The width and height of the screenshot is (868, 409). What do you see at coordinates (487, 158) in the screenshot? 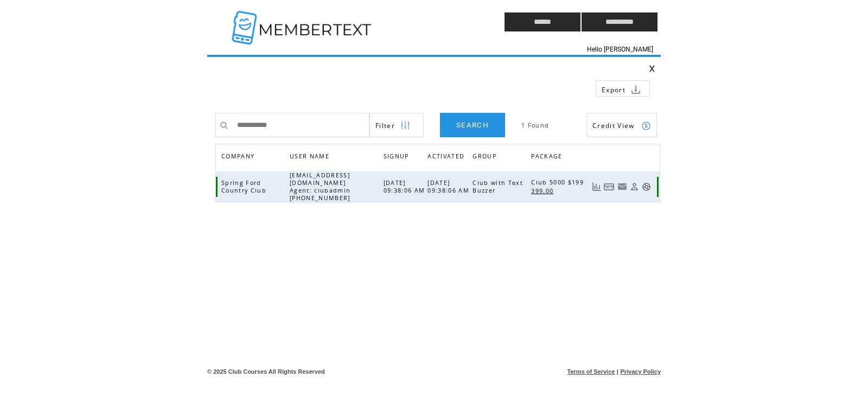
I see `a: GROUP` at bounding box center [487, 158].